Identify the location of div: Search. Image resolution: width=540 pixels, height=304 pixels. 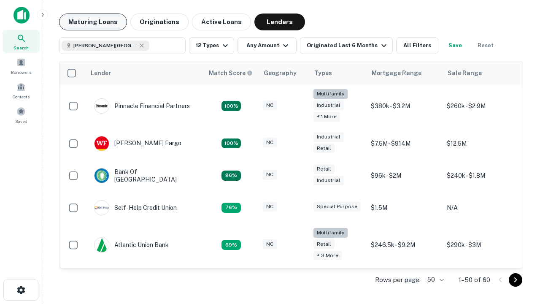
(21, 41).